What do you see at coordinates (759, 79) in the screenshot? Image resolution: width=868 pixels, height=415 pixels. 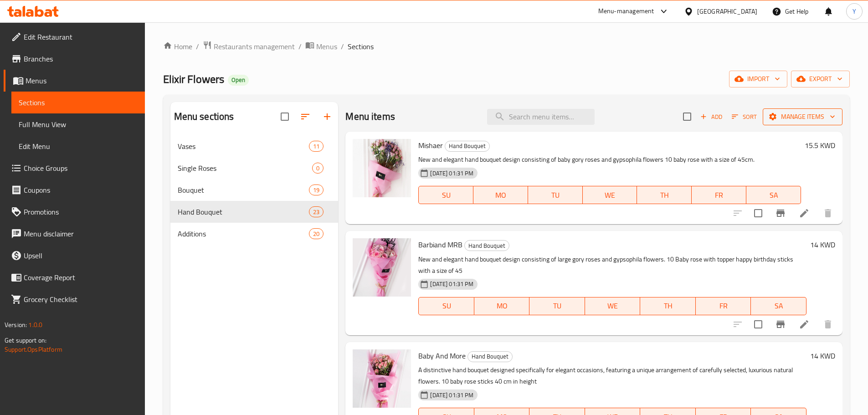 I see `button: import` at bounding box center [759, 79].